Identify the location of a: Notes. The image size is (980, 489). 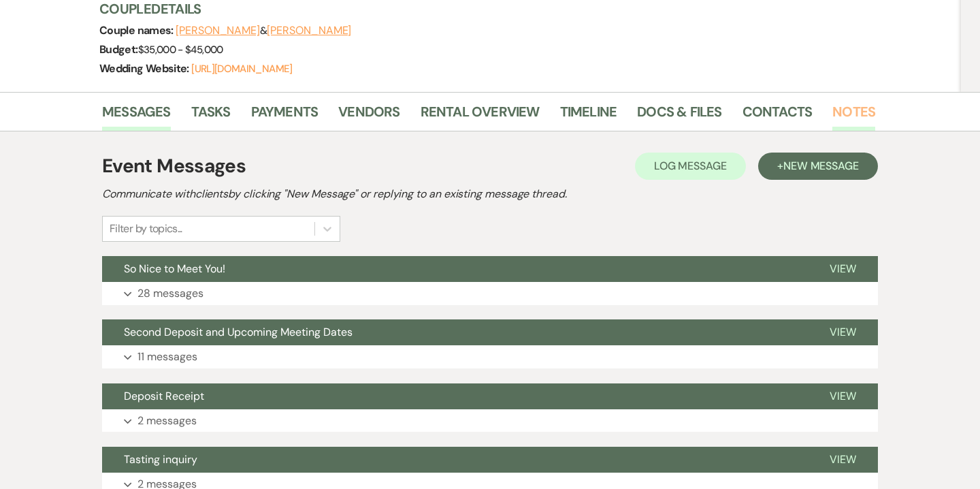
(853, 116).